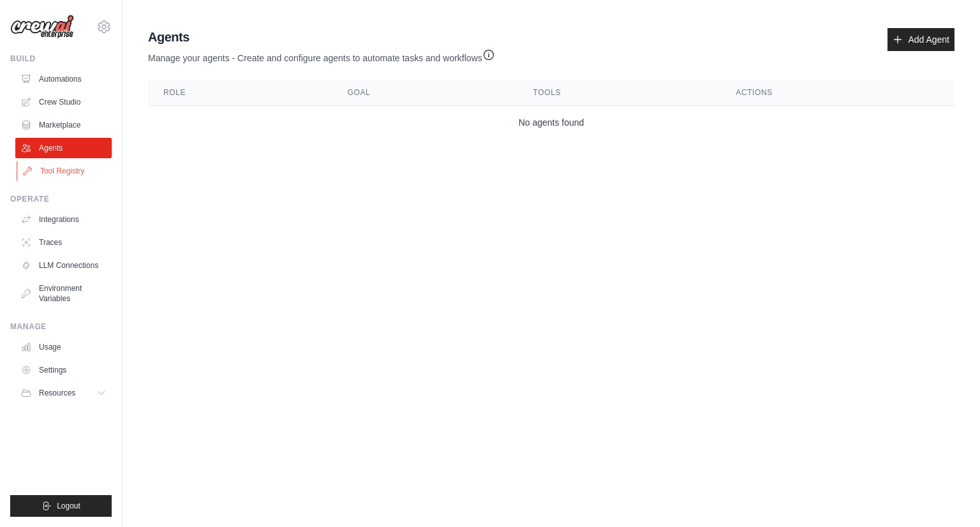 This screenshot has width=980, height=527. I want to click on a: LLM Connections, so click(63, 265).